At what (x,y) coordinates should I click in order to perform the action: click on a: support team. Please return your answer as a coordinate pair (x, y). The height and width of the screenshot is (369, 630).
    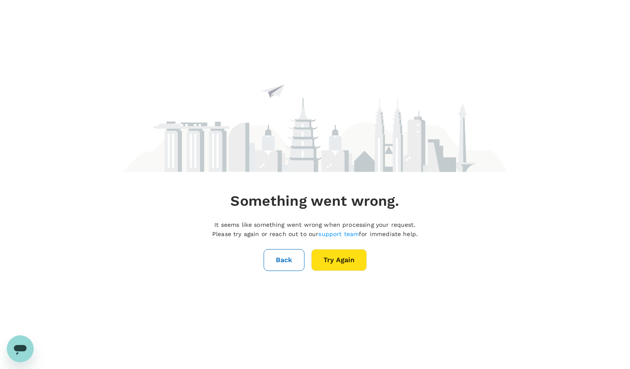
    Looking at the image, I should click on (339, 234).